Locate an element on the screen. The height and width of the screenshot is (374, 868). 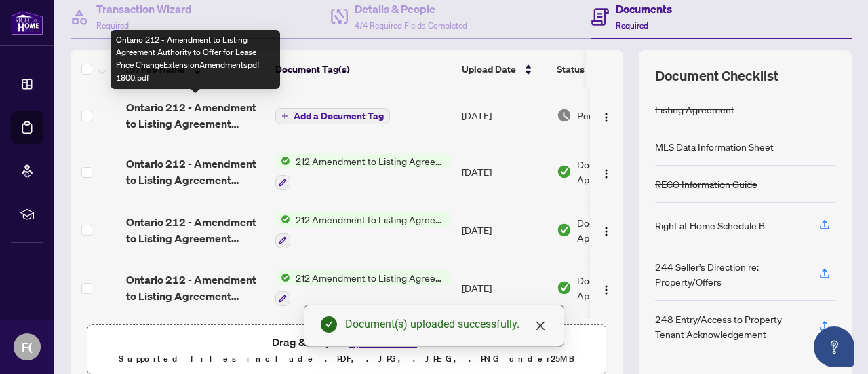
span: Pending Review is located at coordinates (611, 115).